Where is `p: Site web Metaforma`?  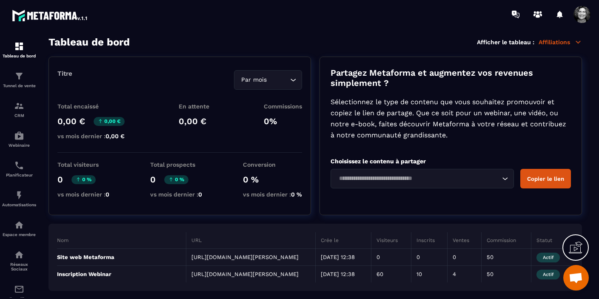
p: Site web Metaforma is located at coordinates (119, 257).